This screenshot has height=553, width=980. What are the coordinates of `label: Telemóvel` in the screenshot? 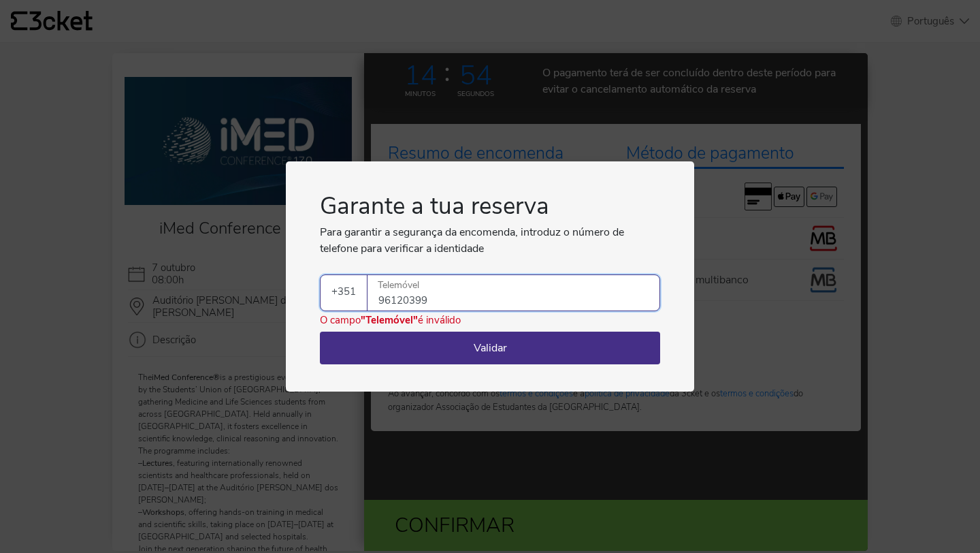 It's located at (513, 284).